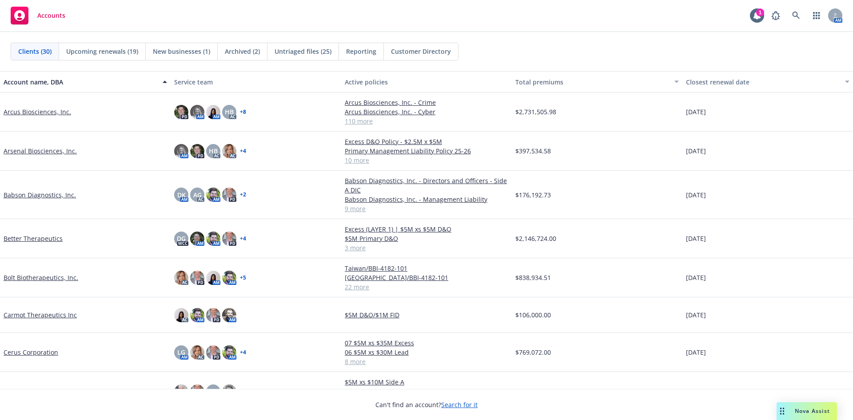  I want to click on span: $395,432.00, so click(533, 391).